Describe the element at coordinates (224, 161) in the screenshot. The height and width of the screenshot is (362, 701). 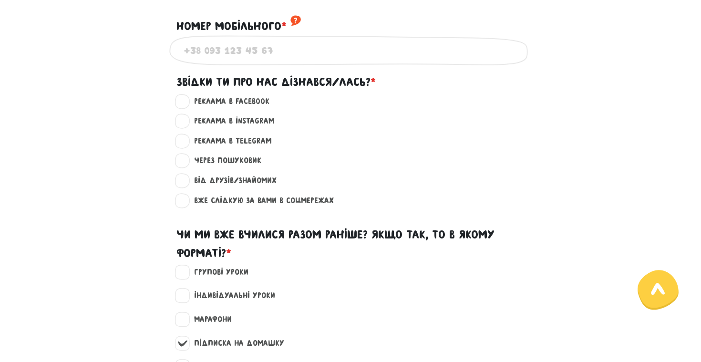
I see `label: Через пошуковик` at that location.